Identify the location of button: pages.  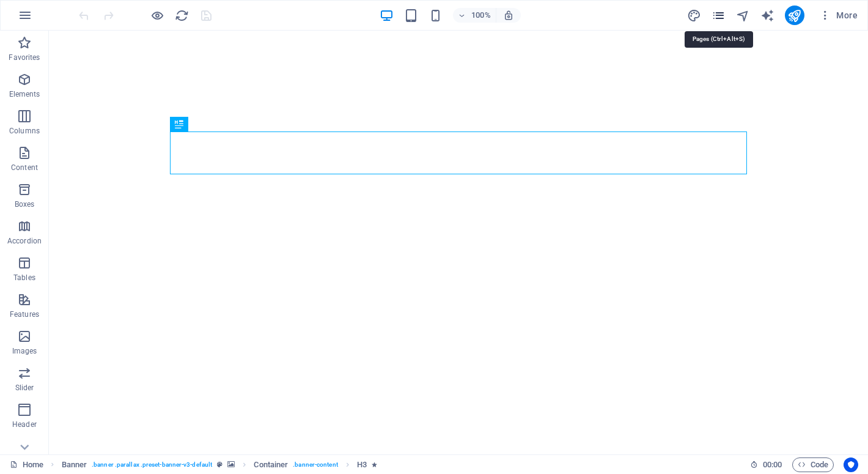
(718, 15).